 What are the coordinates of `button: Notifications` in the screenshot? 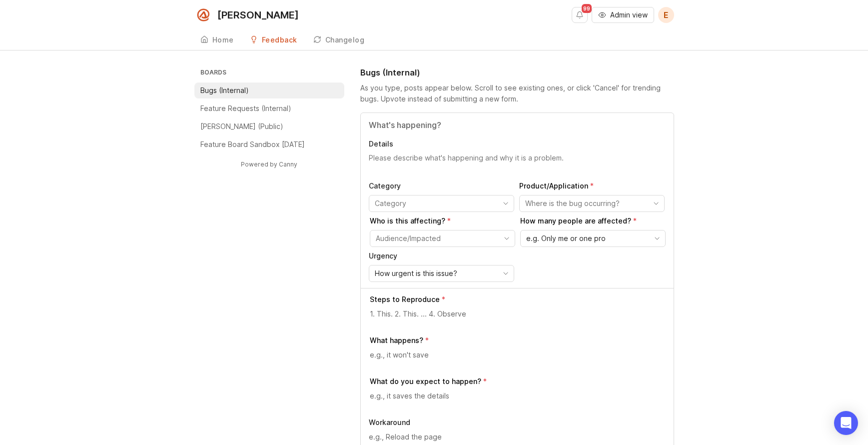 It's located at (580, 15).